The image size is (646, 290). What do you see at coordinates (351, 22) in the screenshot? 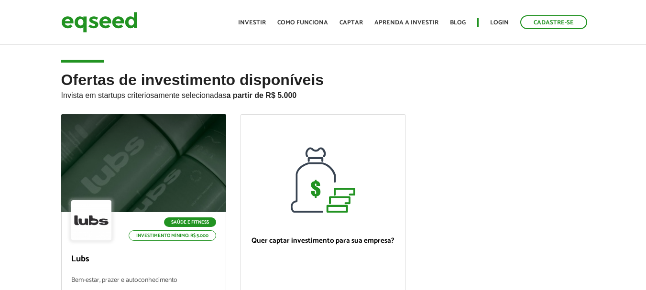
I see `a: Captar` at bounding box center [351, 22].